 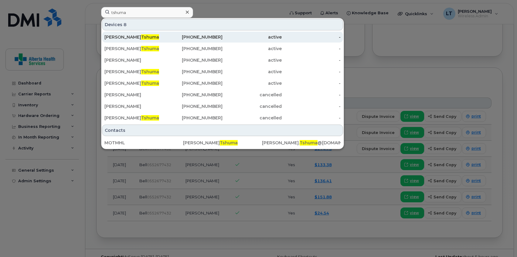 What do you see at coordinates (222, 25) in the screenshot?
I see `div: Devices` at bounding box center [222, 25].